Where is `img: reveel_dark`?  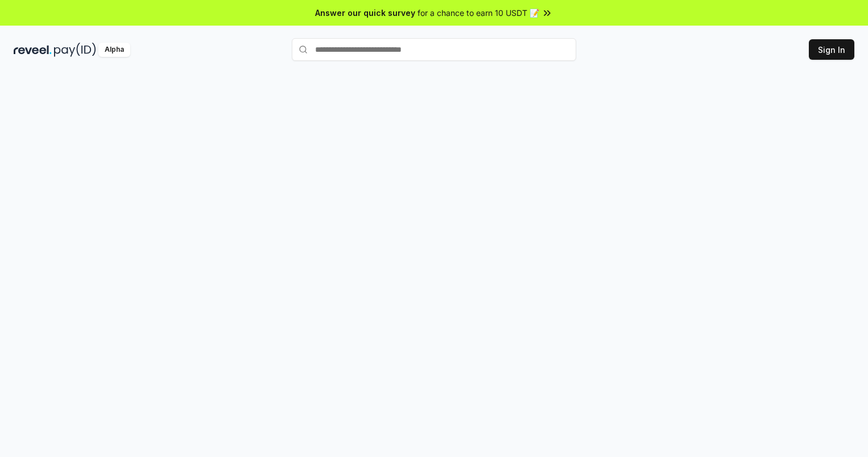
img: reveel_dark is located at coordinates (33, 49).